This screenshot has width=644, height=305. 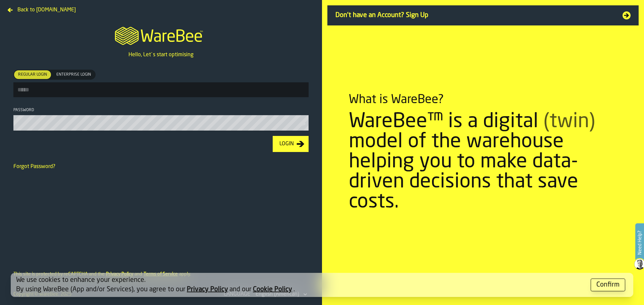 What do you see at coordinates (161, 110) in the screenshot?
I see `div: Password` at bounding box center [161, 110].